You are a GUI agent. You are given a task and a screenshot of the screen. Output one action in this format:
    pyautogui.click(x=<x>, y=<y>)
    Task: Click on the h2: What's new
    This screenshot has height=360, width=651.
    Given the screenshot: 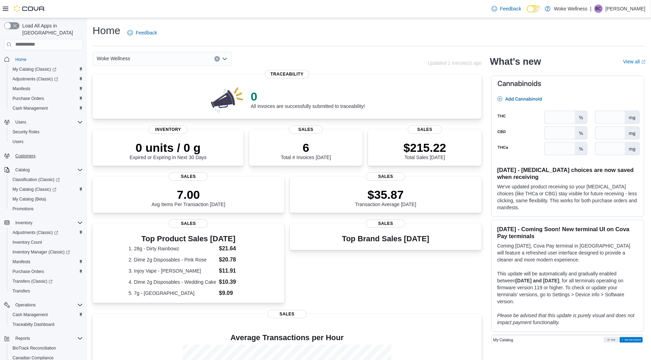 What is the action you would take?
    pyautogui.click(x=515, y=62)
    